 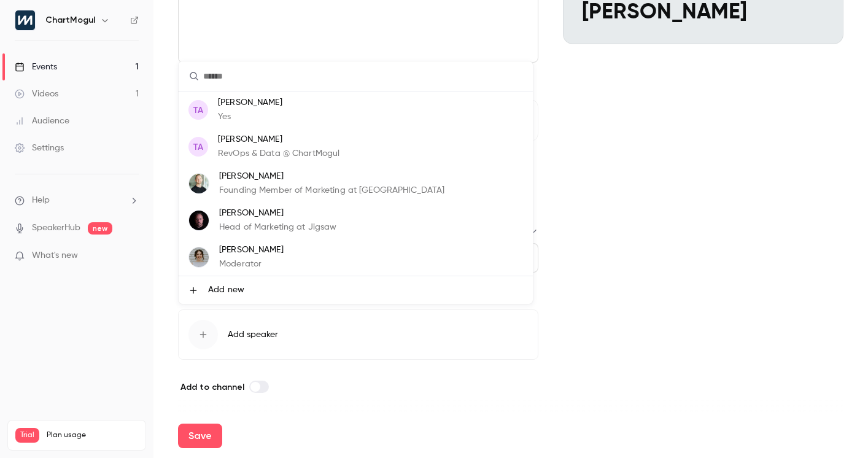 What do you see at coordinates (250, 117) in the screenshot?
I see `p: Yes` at bounding box center [250, 117].